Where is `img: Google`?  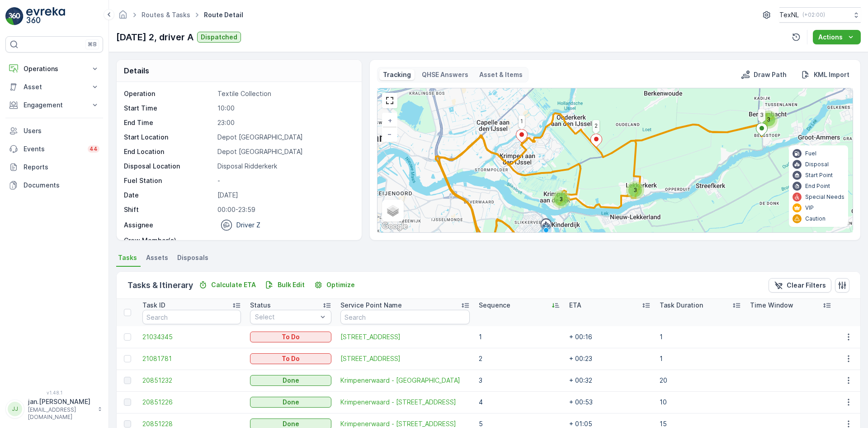 img: Google is located at coordinates (394, 226).